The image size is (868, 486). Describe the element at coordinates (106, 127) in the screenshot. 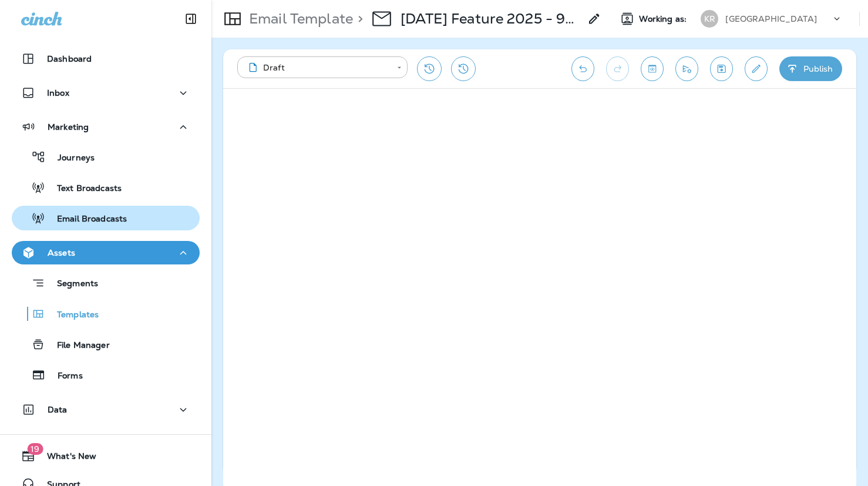

I see `button: Marketing` at that location.